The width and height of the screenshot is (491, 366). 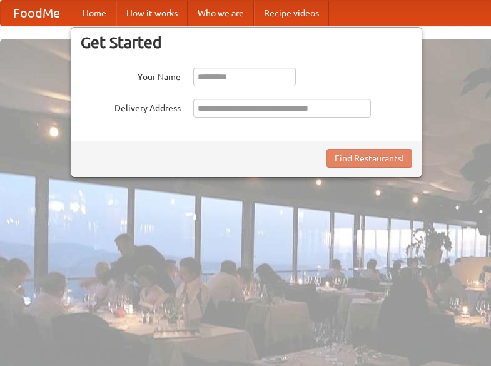 I want to click on a: Home, so click(x=94, y=13).